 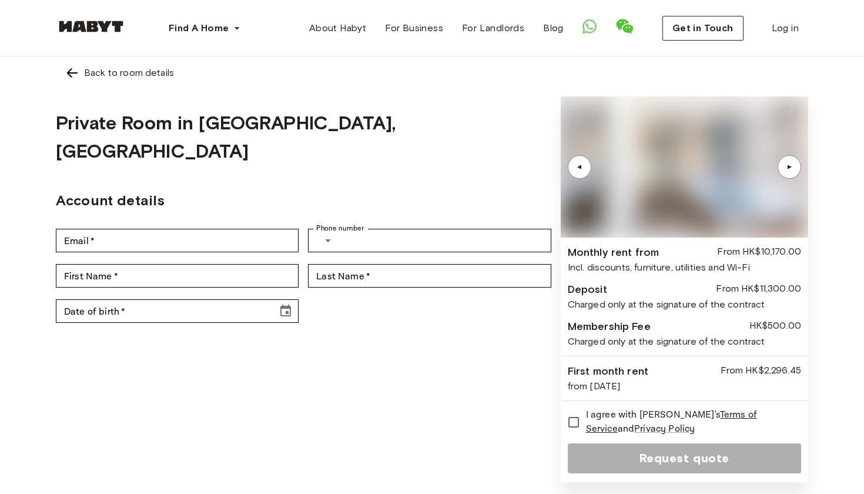 What do you see at coordinates (614, 252) in the screenshot?
I see `div: Monthly rent from` at bounding box center [614, 252].